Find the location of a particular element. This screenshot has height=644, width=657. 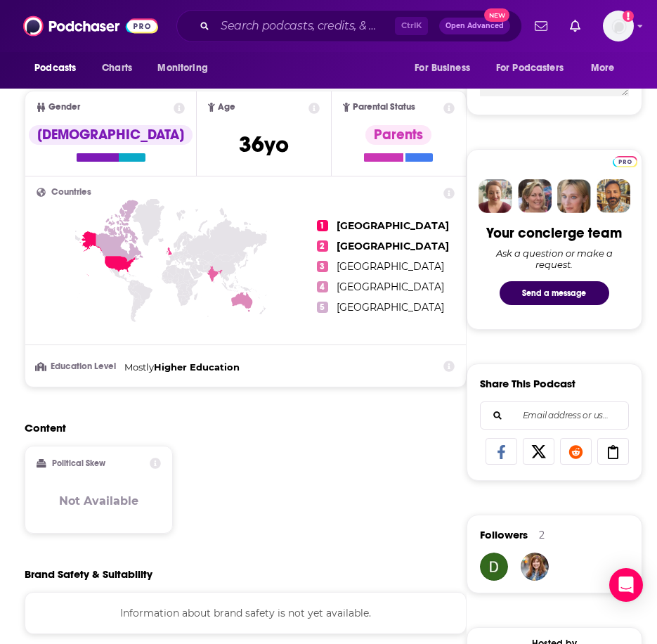

span: For Business is located at coordinates (442, 68).